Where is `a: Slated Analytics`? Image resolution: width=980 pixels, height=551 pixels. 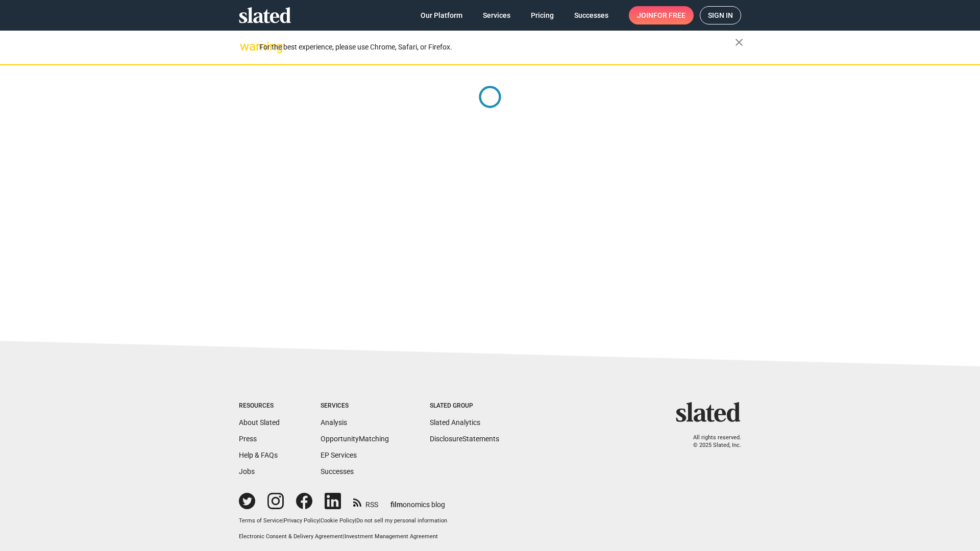 a: Slated Analytics is located at coordinates (454, 422).